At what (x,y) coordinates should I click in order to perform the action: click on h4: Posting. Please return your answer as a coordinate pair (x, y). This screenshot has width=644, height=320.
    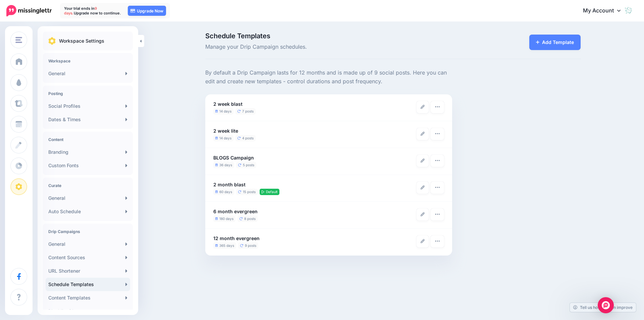
    Looking at the image, I should click on (88, 93).